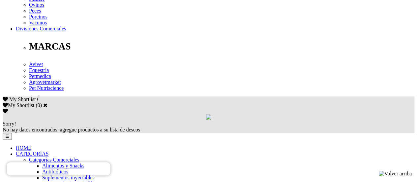 The image size is (417, 182). Describe the element at coordinates (39, 70) in the screenshot. I see `a: Equestria` at that location.